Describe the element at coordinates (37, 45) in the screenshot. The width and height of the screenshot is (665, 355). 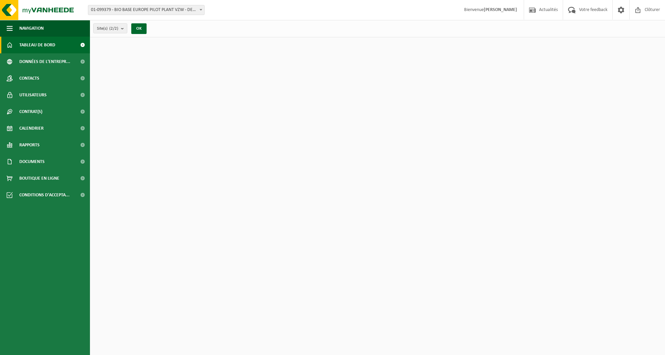
I see `span: Tableau de bord` at that location.